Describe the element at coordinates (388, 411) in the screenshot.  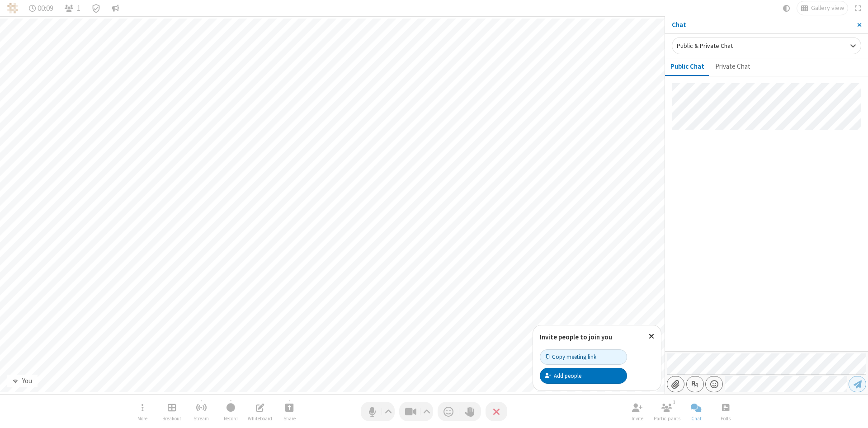
I see `button: Audio settings` at that location.